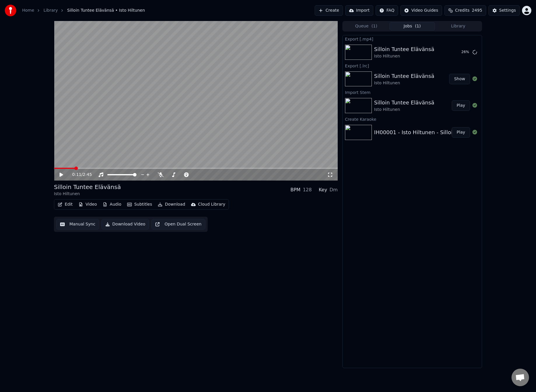 Image resolution: width=536 pixels, height=392 pixels. Describe the element at coordinates (65, 204) in the screenshot. I see `button: Edit` at that location.